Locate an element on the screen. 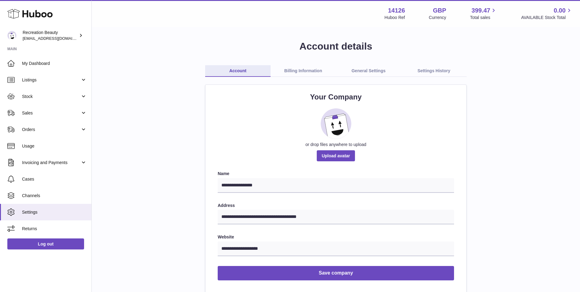 The height and width of the screenshot is (292, 580). div: or drop files anywhere to upload is located at coordinates (336, 144).